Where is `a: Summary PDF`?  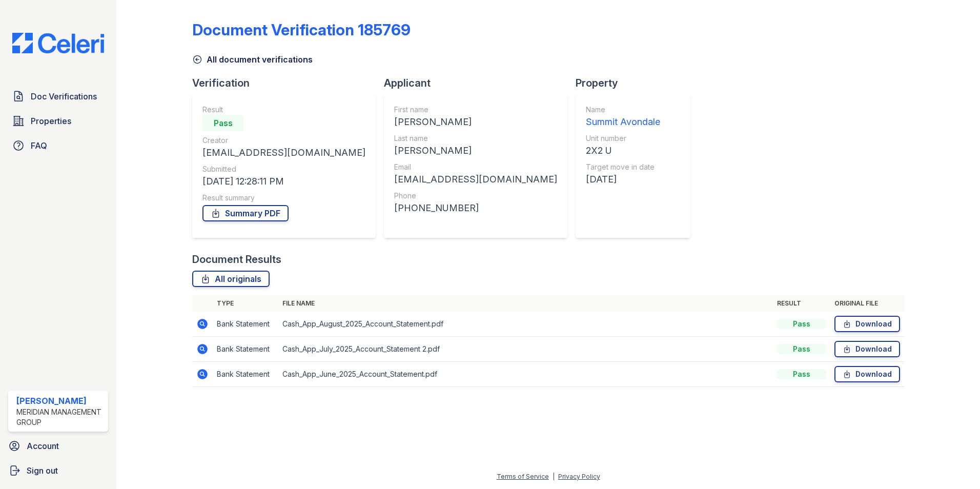
a: Summary PDF is located at coordinates (245, 214).